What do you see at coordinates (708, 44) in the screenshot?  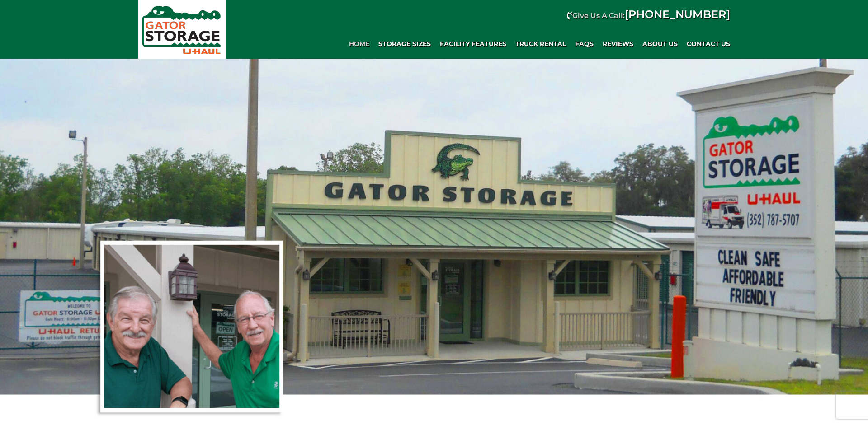 I see `a: Contact Us` at bounding box center [708, 44].